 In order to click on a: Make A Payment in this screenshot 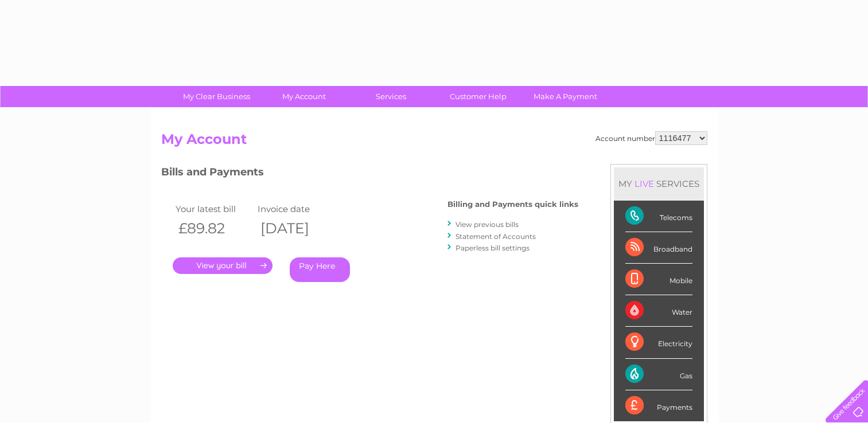, I will do `click(565, 96)`.